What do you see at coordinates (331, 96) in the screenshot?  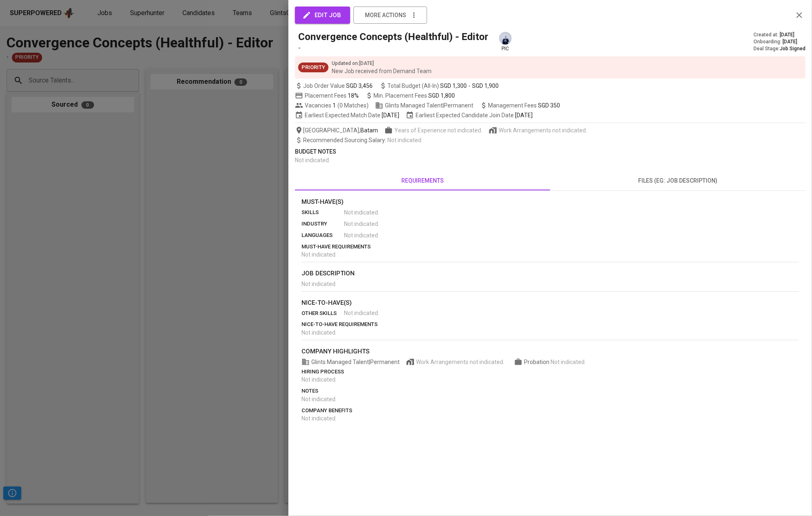 I see `span: Placement Fees` at bounding box center [331, 96].